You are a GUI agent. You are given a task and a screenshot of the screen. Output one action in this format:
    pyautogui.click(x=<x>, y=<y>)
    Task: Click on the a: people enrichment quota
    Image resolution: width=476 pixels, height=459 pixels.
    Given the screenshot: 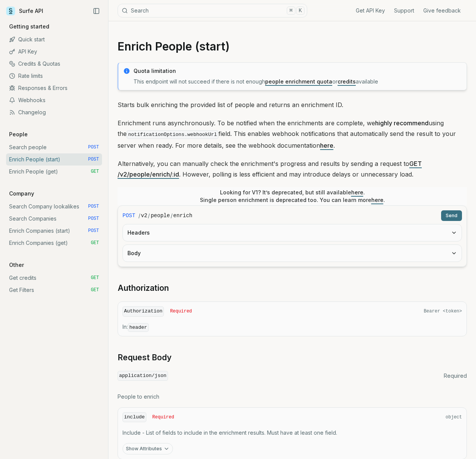 What is the action you would take?
    pyautogui.click(x=299, y=81)
    